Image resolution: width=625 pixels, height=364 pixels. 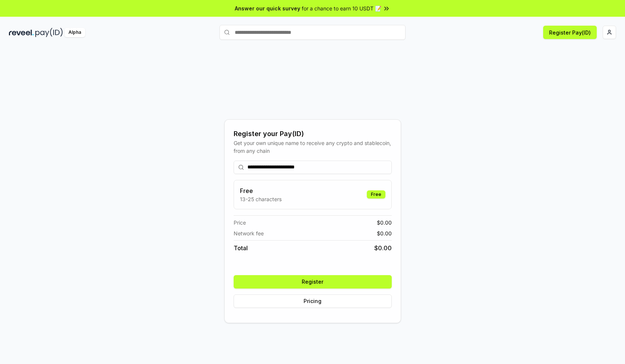 What do you see at coordinates (312, 281) in the screenshot?
I see `button: Register` at bounding box center [312, 281].